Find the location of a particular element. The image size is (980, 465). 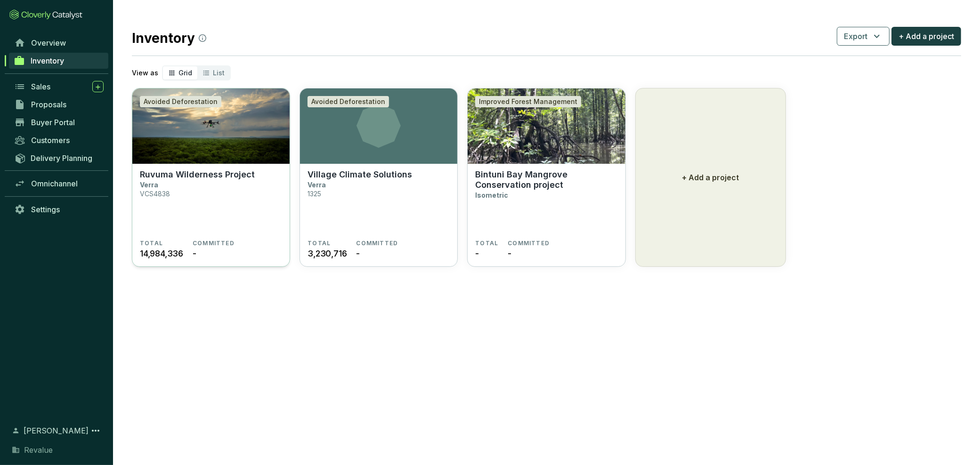

a: Bintuni Bay Mangrove Conservation projectImproved Forest ManagementBintuni Bay Mangrove Conservat... is located at coordinates (546, 177).